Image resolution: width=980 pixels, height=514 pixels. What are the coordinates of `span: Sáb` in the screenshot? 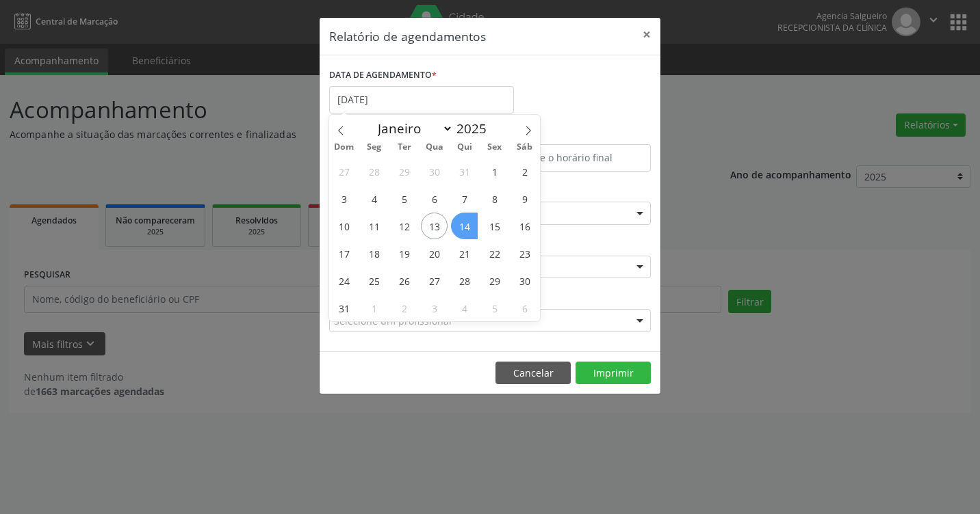 It's located at (525, 147).